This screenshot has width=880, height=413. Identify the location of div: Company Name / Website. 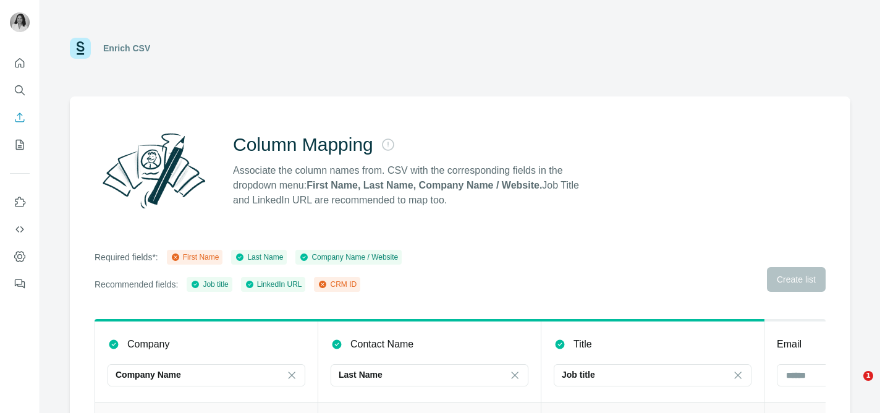
(348, 257).